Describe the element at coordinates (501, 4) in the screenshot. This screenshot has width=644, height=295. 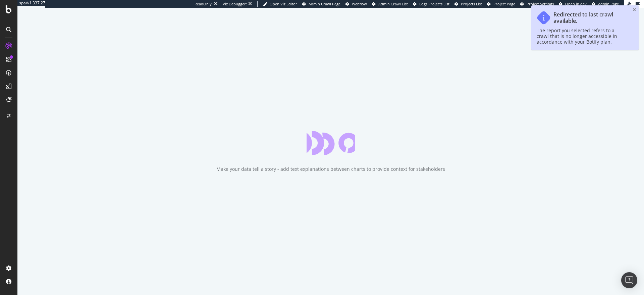
I see `a: Project Page` at that location.